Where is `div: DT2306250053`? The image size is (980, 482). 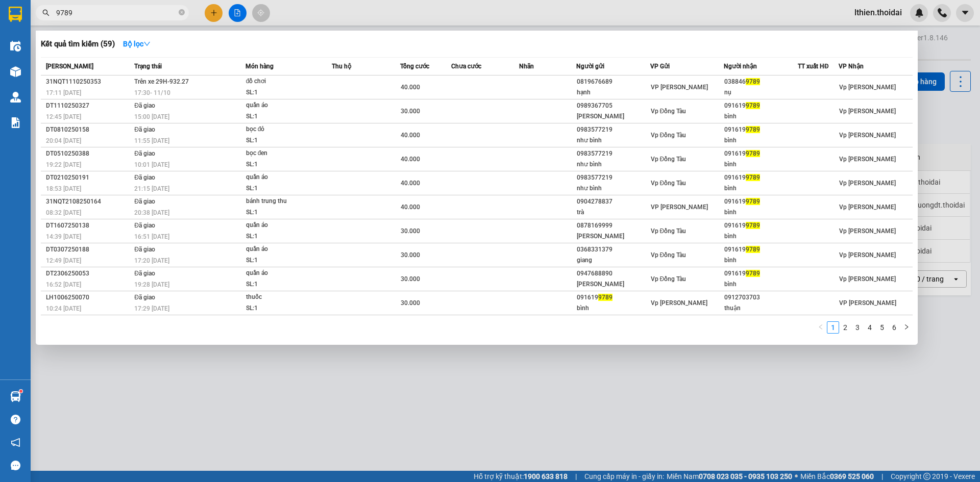
div: DT2306250053 is located at coordinates (89, 273).